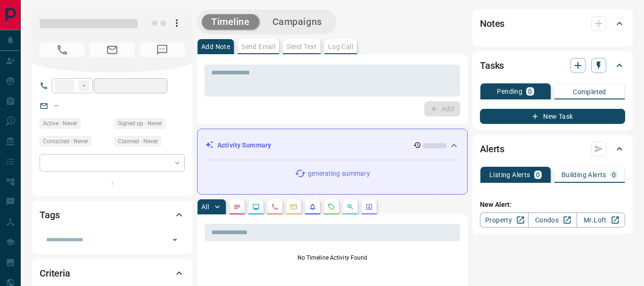  Describe the element at coordinates (331, 207) in the screenshot. I see `svg: Requests` at that location.